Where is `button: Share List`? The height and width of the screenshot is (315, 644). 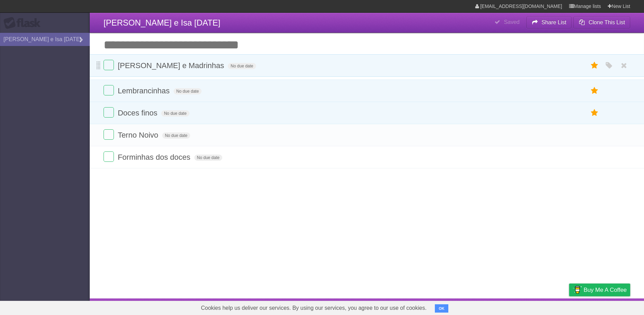
button: Share List is located at coordinates (549, 22).